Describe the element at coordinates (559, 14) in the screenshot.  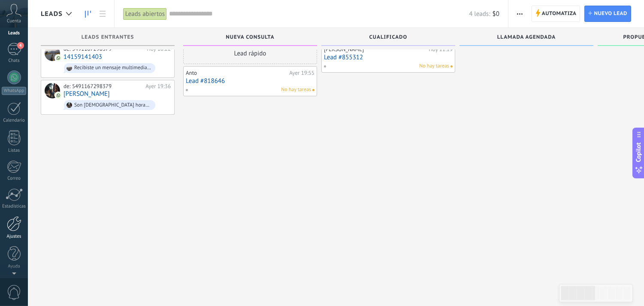
I see `span: Automatiza` at that location.